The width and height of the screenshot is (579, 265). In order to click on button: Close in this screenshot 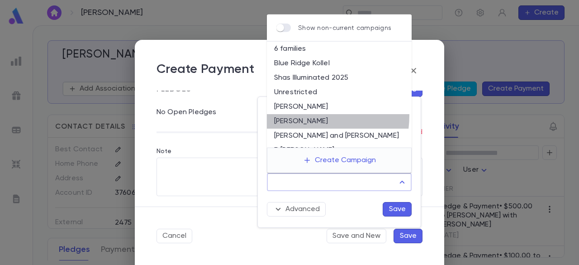, I will do `click(402, 182)`.